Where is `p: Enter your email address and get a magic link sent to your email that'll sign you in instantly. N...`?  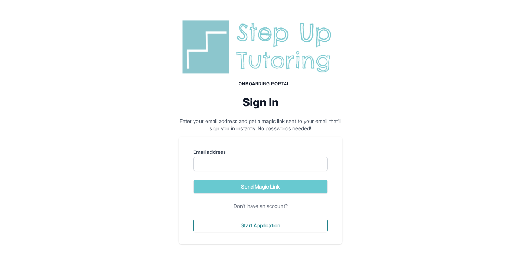
p: Enter your email address and get a magic link sent to your email that'll sign you in instantly. N... is located at coordinates (260, 125).